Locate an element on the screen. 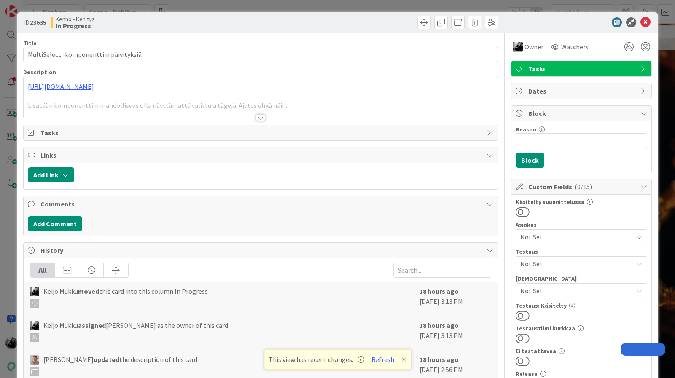 This screenshot has height=378, width=675. span: Description is located at coordinates (40, 72).